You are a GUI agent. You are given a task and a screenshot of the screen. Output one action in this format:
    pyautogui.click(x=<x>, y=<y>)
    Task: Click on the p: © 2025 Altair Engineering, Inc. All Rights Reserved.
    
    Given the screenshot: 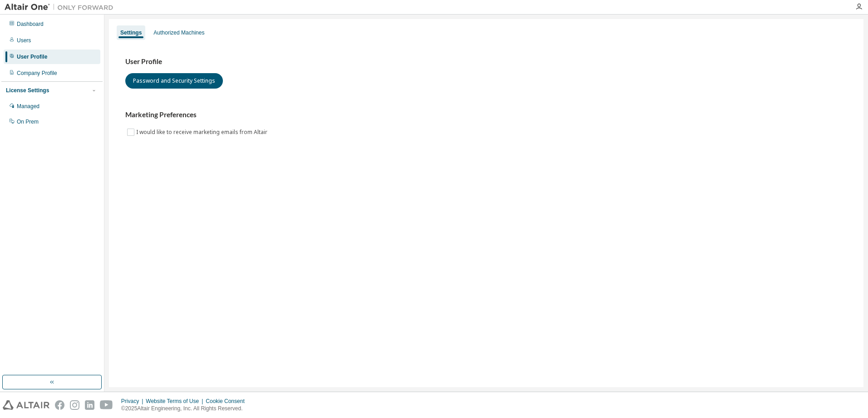 What is the action you would take?
    pyautogui.click(x=186, y=408)
    